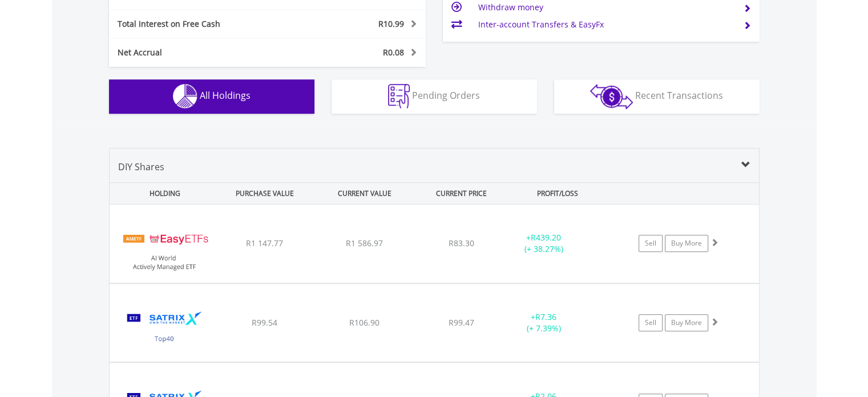  Describe the element at coordinates (201, 24) in the screenshot. I see `div: Total Interest on Free Cash` at that location.